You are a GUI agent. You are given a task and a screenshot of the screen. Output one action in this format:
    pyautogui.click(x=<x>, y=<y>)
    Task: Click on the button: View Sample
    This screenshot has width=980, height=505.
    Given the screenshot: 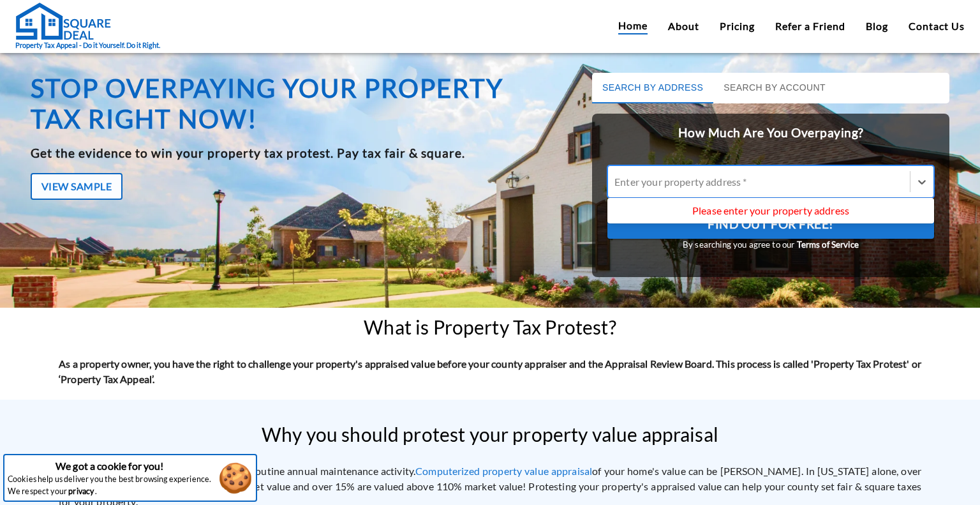 What is the action you would take?
    pyautogui.click(x=76, y=186)
    